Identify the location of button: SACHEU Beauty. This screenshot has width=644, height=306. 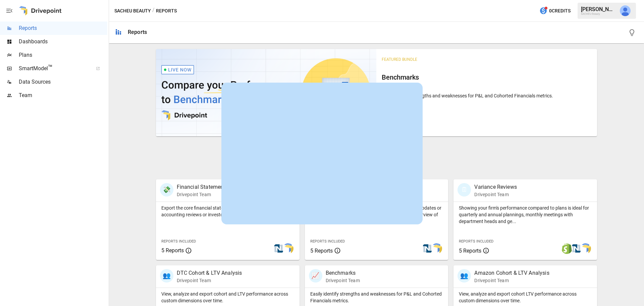
(132, 11).